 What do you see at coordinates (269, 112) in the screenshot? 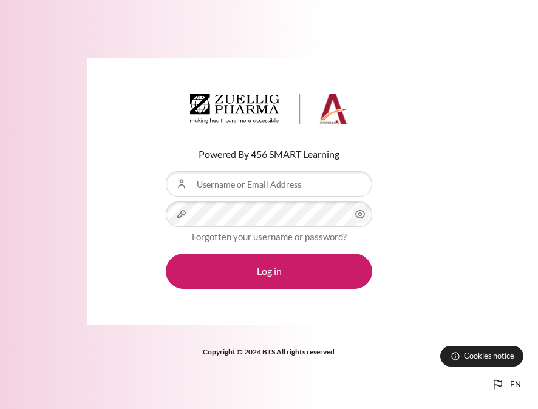
I see `a: Architeck` at bounding box center [269, 112].